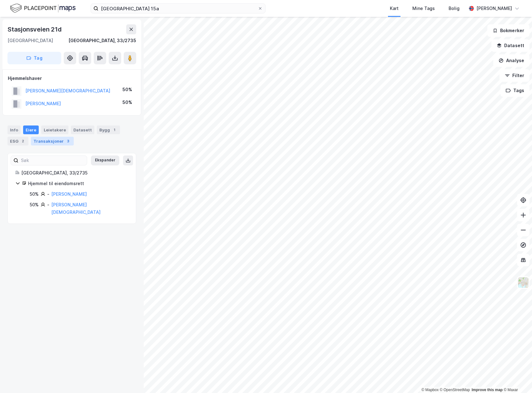 The height and width of the screenshot is (393, 532). I want to click on div: 1, so click(114, 130).